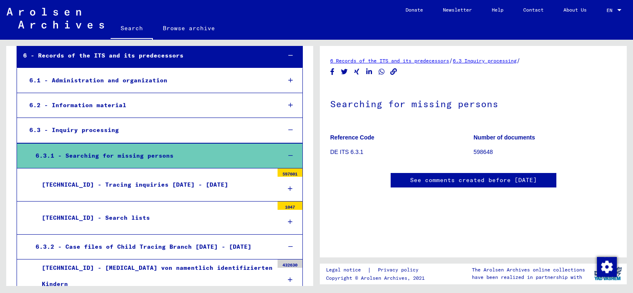 The height and width of the screenshot is (293, 633). Describe the element at coordinates (344, 72) in the screenshot. I see `button: Share on Twitter` at that location.